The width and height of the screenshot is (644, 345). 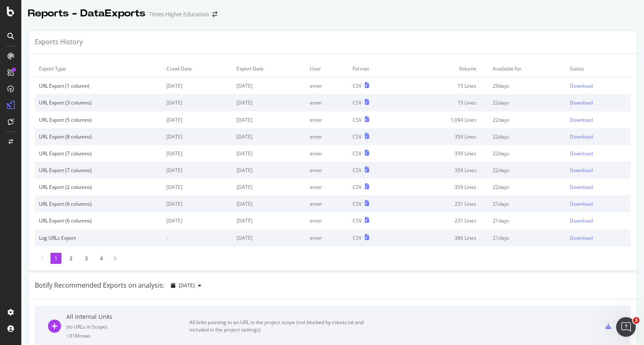 What do you see at coordinates (128, 336) in the screenshot?
I see `div: = 31M rows` at bounding box center [128, 336].